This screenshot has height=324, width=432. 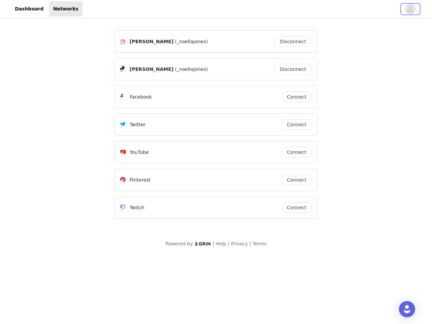 What do you see at coordinates (239, 244) in the screenshot?
I see `a: Privacy` at bounding box center [239, 244].